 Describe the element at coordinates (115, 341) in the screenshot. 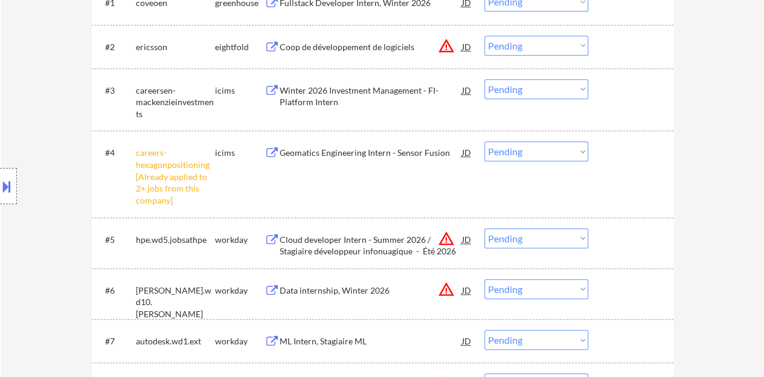

I see `div: #7` at that location.